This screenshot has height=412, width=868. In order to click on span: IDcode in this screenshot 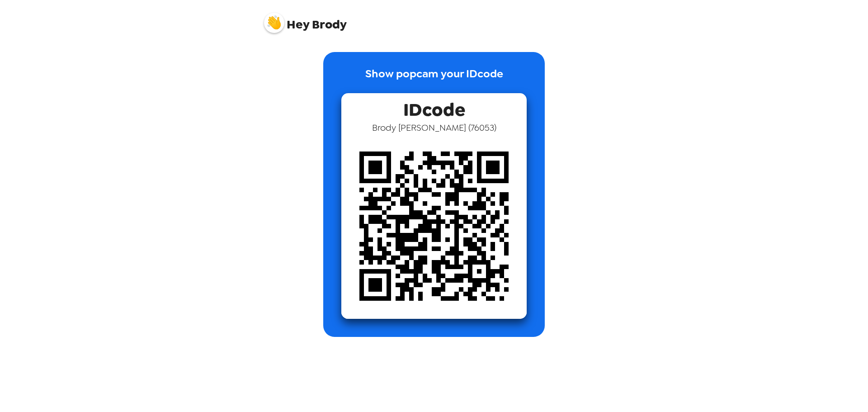, I will do `click(434, 107)`.